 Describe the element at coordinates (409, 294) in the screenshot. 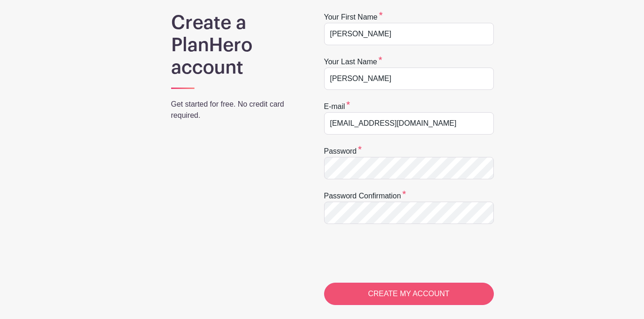

I see `input: CREATE MY ACCOUNT` at that location.